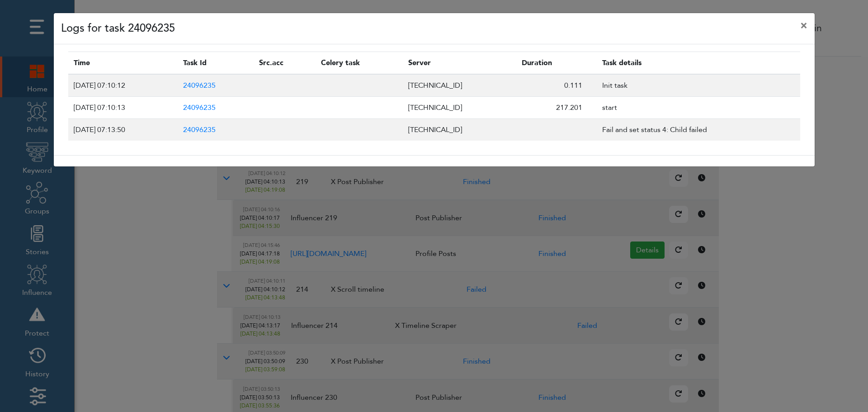 The image size is (868, 412). What do you see at coordinates (118, 29) in the screenshot?
I see `h4: Logs for task 24096235` at bounding box center [118, 29].